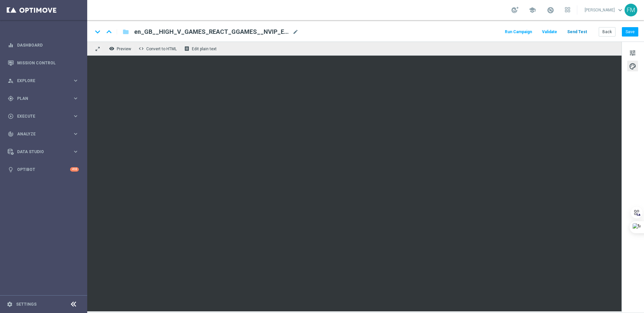  Describe the element at coordinates (633, 53) in the screenshot. I see `span: tune` at that location.